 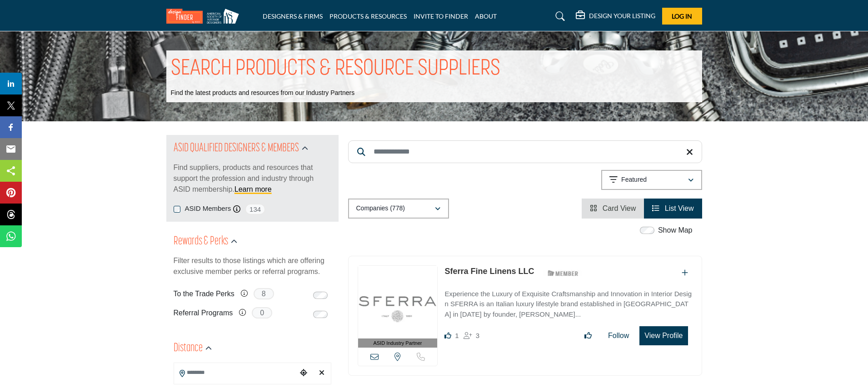 What do you see at coordinates (620, 208) in the screenshot?
I see `span: Card View` at bounding box center [620, 208].